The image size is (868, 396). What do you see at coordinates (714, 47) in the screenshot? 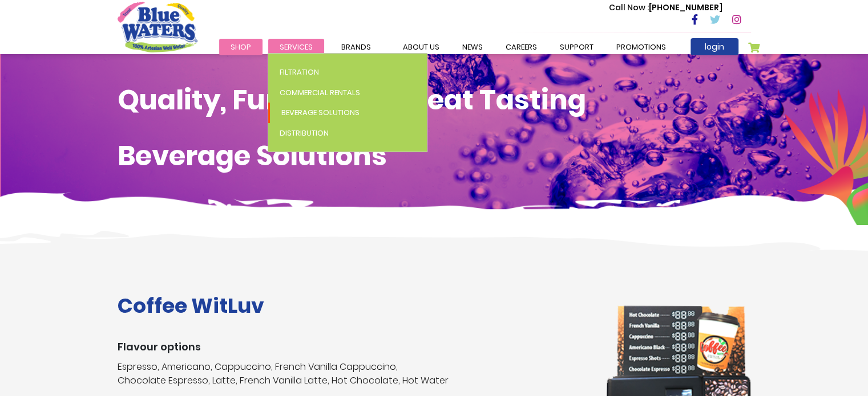
I see `a: login` at bounding box center [714, 47].